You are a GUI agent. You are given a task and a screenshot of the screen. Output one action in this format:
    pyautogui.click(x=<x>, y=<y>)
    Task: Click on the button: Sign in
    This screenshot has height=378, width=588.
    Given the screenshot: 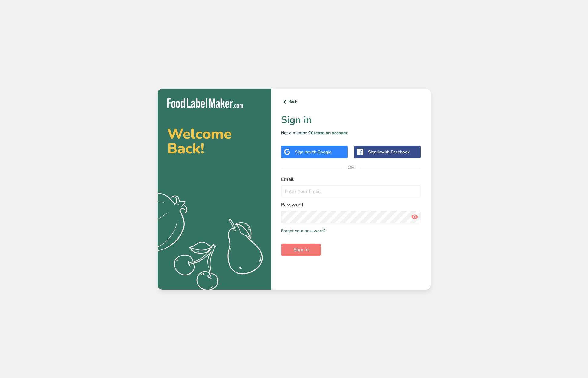 What is the action you would take?
    pyautogui.click(x=301, y=250)
    